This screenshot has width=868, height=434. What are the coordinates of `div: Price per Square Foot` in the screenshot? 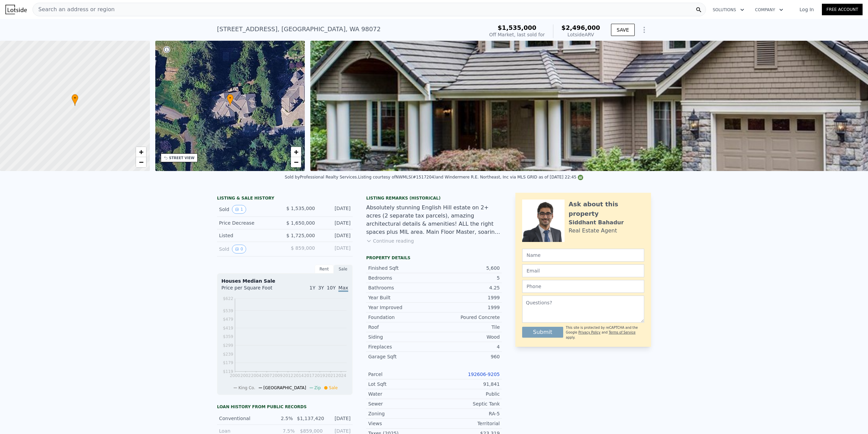 It's located at (253, 290).